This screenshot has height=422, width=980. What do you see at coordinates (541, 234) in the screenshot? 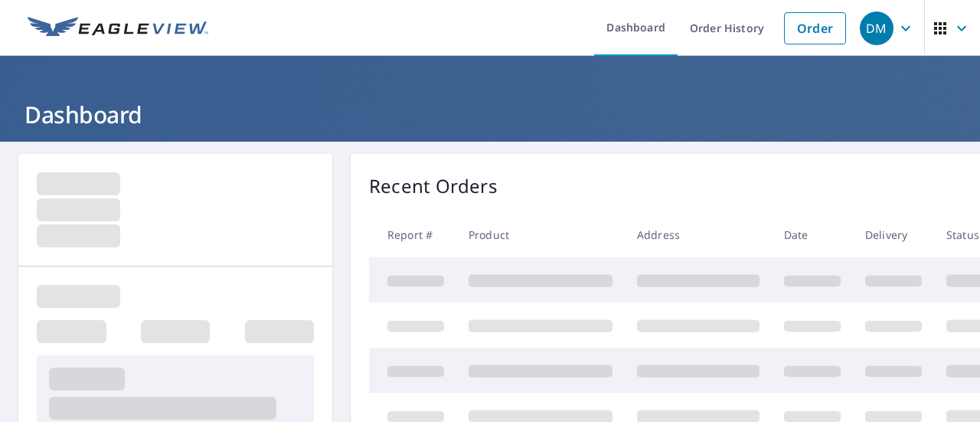
I see `th: Product` at bounding box center [541, 234].